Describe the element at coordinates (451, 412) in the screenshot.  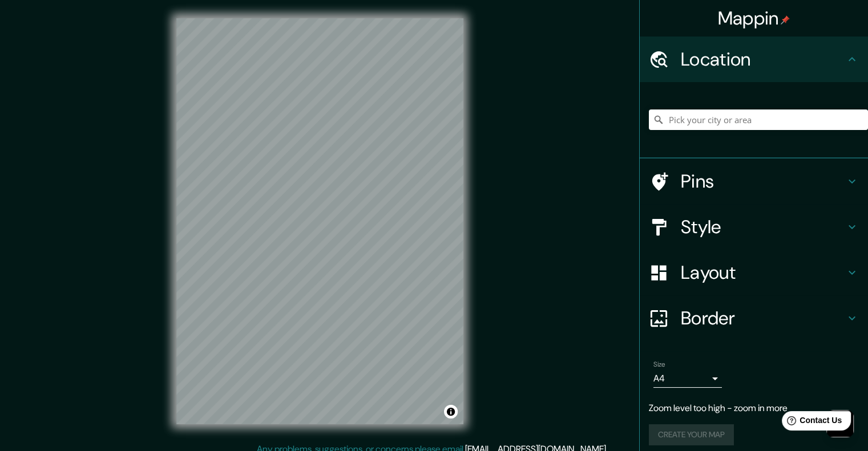
I see `button: Toggle attribution` at that location.